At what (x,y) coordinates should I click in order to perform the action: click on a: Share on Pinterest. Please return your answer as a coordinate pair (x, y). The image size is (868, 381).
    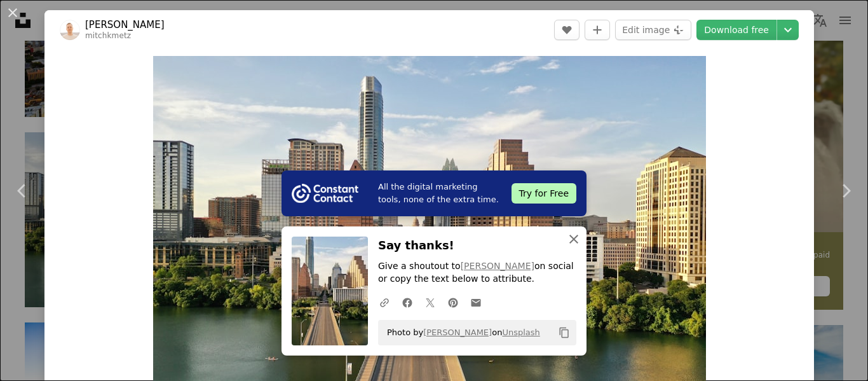
    Looking at the image, I should click on (453, 302).